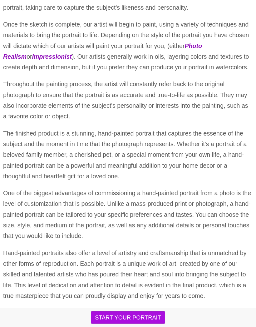 Image resolution: width=256 pixels, height=327 pixels. What do you see at coordinates (128, 46) in the screenshot?
I see `p: Once the sketch is complete, our artist will begin to paint, using a variety of techniques and ma...` at bounding box center [128, 46].